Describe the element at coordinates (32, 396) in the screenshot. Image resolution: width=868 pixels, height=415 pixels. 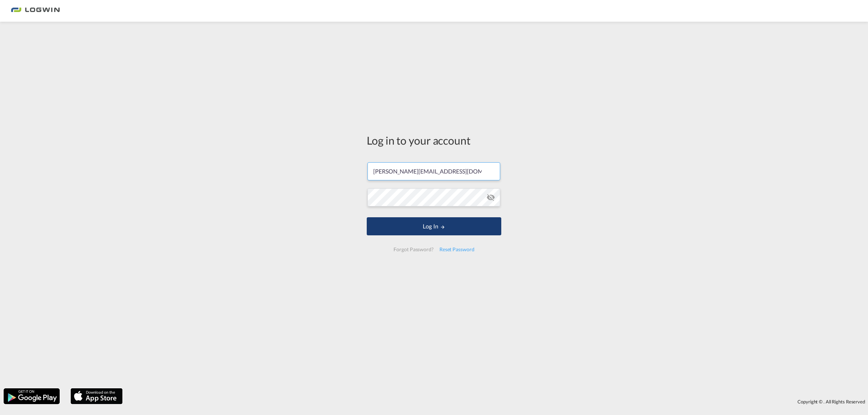
I see `img: google.png` at that location.